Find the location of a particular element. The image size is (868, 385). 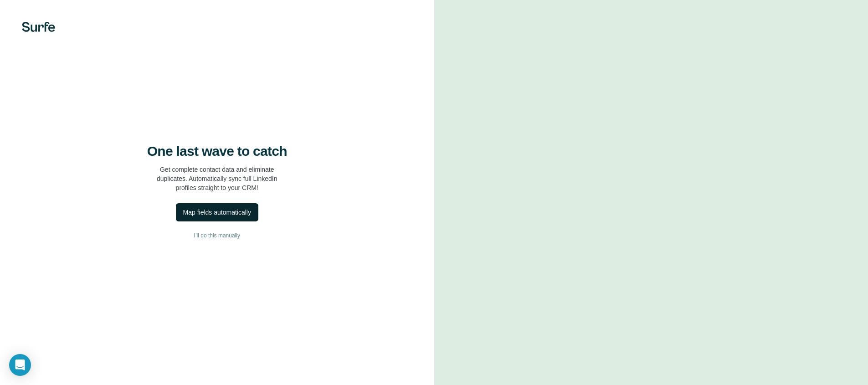

button: I’ll do this manually is located at coordinates (217, 236).